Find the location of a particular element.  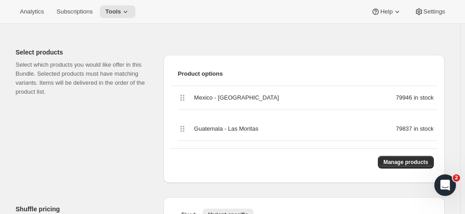

h2: Shuffle pricing is located at coordinates (82, 209).